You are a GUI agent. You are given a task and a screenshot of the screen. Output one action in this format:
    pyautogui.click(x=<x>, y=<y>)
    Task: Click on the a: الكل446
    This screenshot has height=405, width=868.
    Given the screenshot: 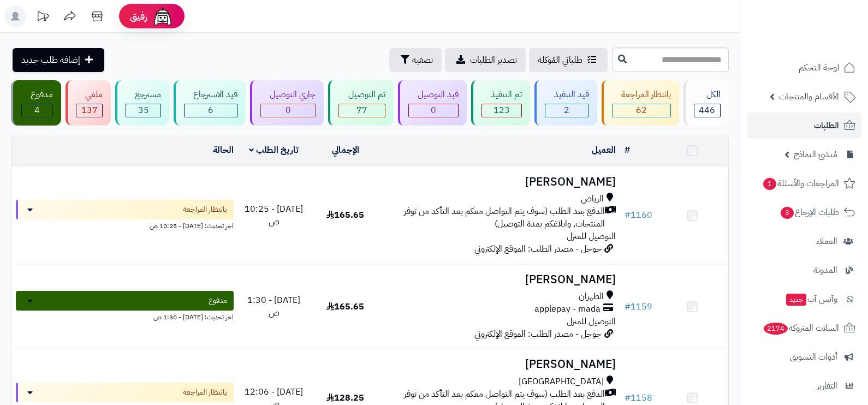 What is the action you would take?
    pyautogui.click(x=706, y=103)
    